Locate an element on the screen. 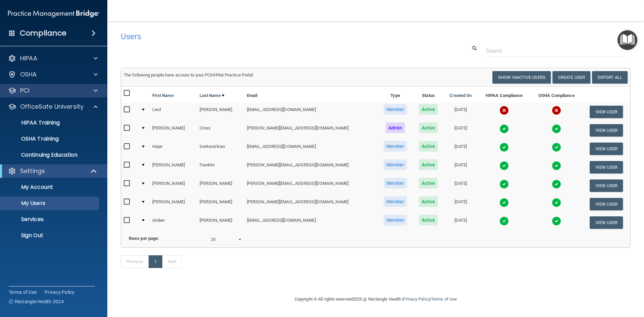  a: PCI is located at coordinates (53, 90).